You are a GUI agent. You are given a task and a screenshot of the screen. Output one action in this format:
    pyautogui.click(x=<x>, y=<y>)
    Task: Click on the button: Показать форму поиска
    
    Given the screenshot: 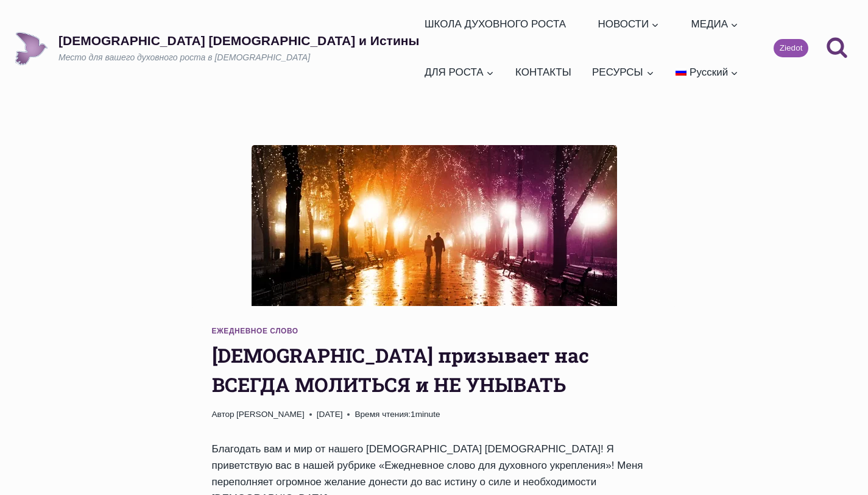 What is the action you would take?
    pyautogui.click(x=837, y=48)
    